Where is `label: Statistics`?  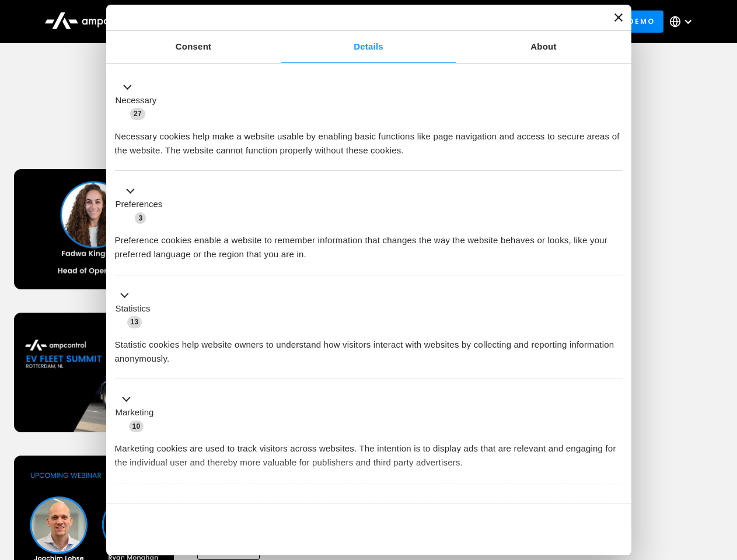 label: Statistics is located at coordinates (133, 308).